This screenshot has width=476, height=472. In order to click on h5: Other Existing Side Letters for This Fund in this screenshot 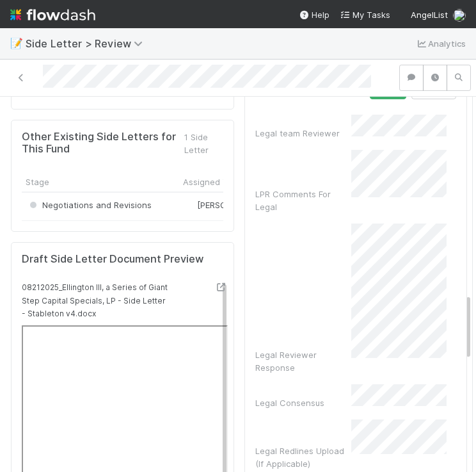, I will do `click(101, 143)`.